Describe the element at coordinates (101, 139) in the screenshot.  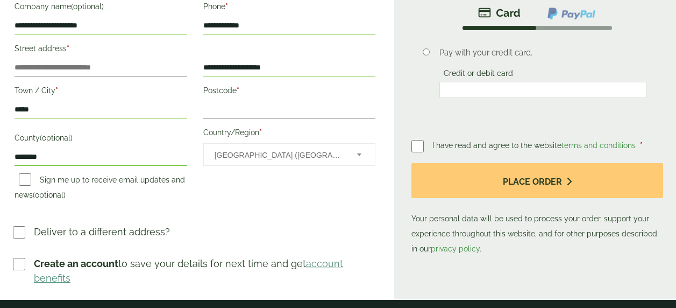
I see `label: County` at that location.